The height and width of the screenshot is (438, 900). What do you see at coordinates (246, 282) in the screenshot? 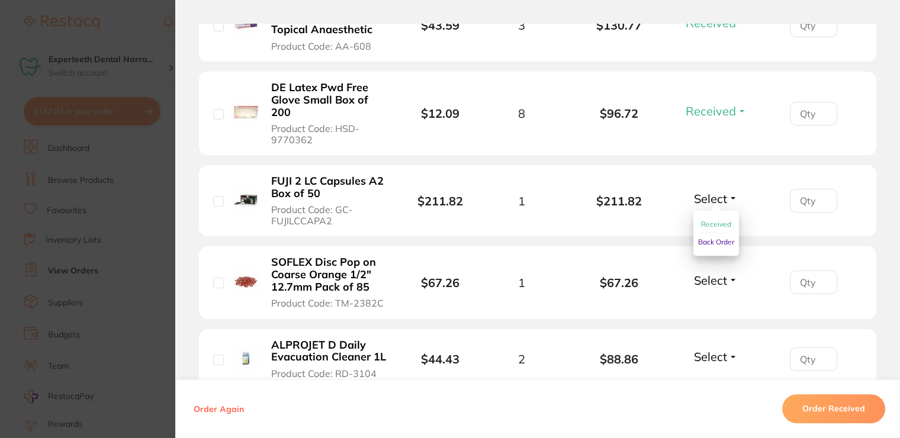
I see `img: SOFLEX Disc Pop on Coarse Orange 1/2" 12.7mm Pack of 85` at bounding box center [246, 282].